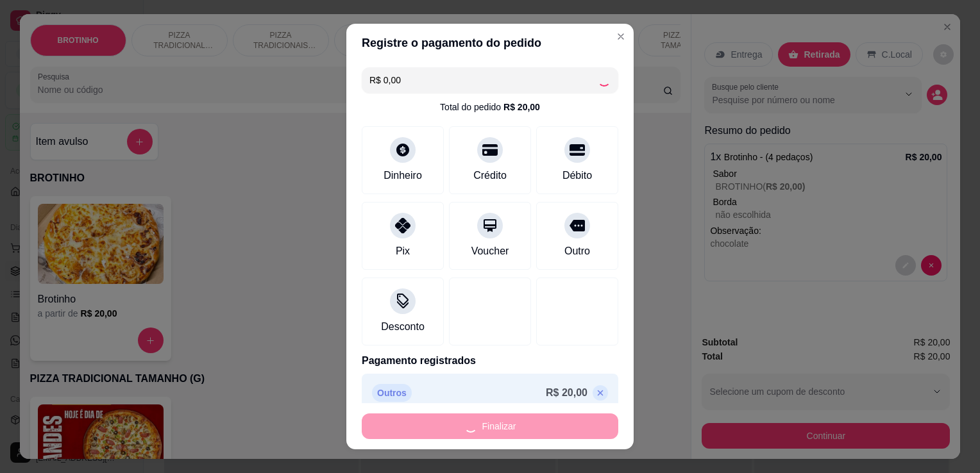 This screenshot has width=980, height=473. What do you see at coordinates (490, 251) in the screenshot?
I see `div: Voucher` at bounding box center [490, 251].